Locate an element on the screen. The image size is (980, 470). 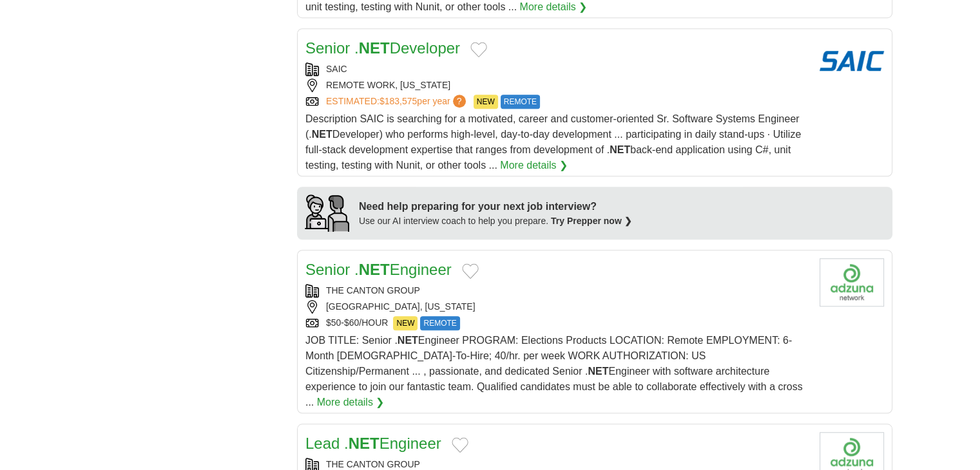
span: JOB TITLE: Senior . Engineer PROGRAM: Elections Products LOCATION: Remote EMPLOYMENT: 6-Month [DE... is located at coordinates (554, 371).